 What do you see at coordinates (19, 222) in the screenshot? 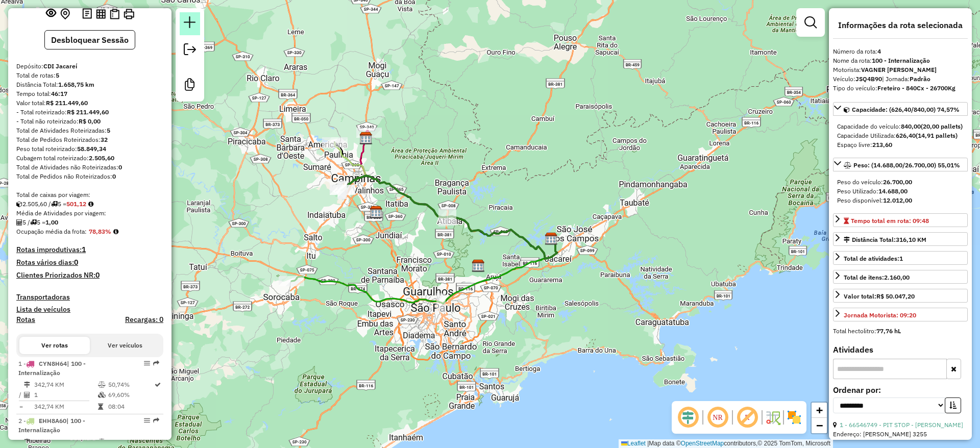
I see `i: Total de Atividades` at bounding box center [19, 222].